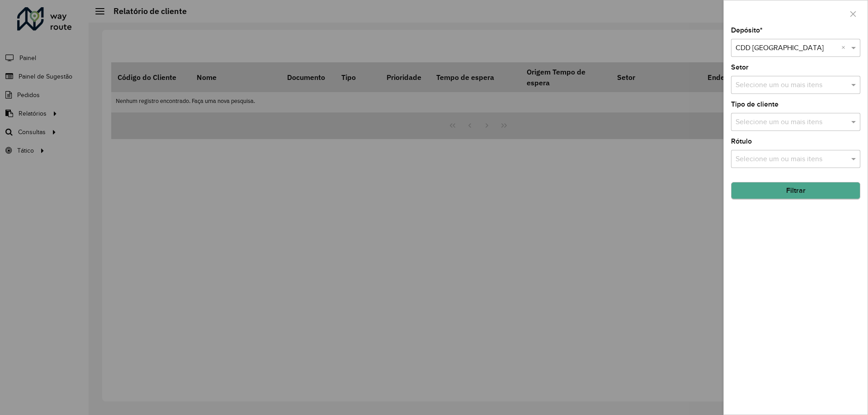  Describe the element at coordinates (747, 30) in the screenshot. I see `label: Depósito` at that location.